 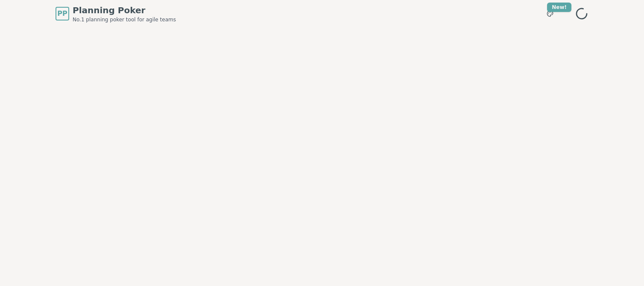 I want to click on span: Planning Poker, so click(x=124, y=10).